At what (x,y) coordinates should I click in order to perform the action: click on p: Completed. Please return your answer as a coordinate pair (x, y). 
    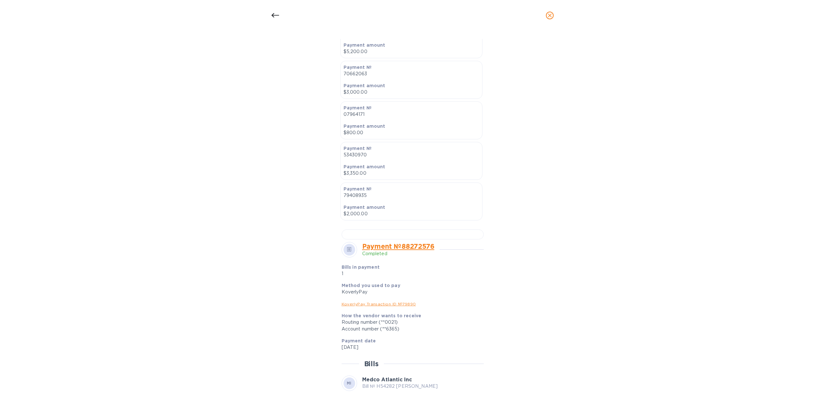
    Looking at the image, I should click on (398, 254).